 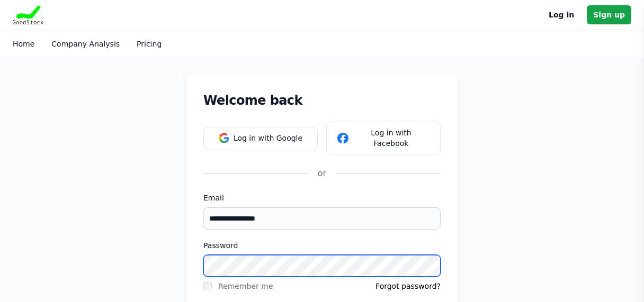 I want to click on button: Log in with Facebook, so click(x=383, y=138).